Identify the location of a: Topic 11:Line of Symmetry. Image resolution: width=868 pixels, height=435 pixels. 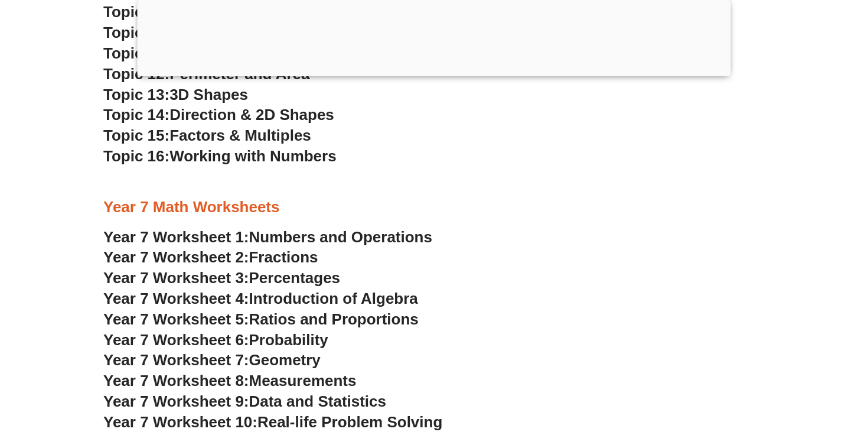
(201, 53).